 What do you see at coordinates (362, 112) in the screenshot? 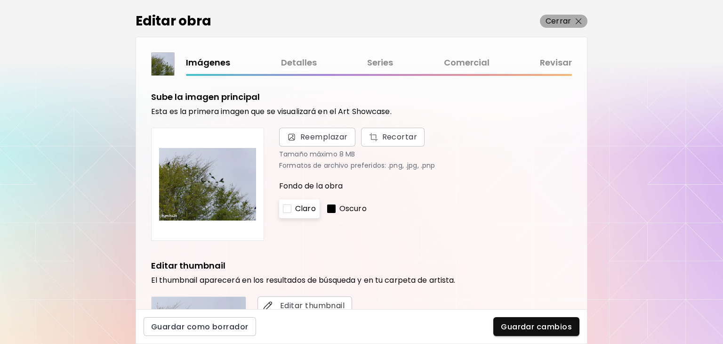
I see `h6: Esta es la primera imagen que se visualizará en el Art Showcase.` at bounding box center [362, 112].